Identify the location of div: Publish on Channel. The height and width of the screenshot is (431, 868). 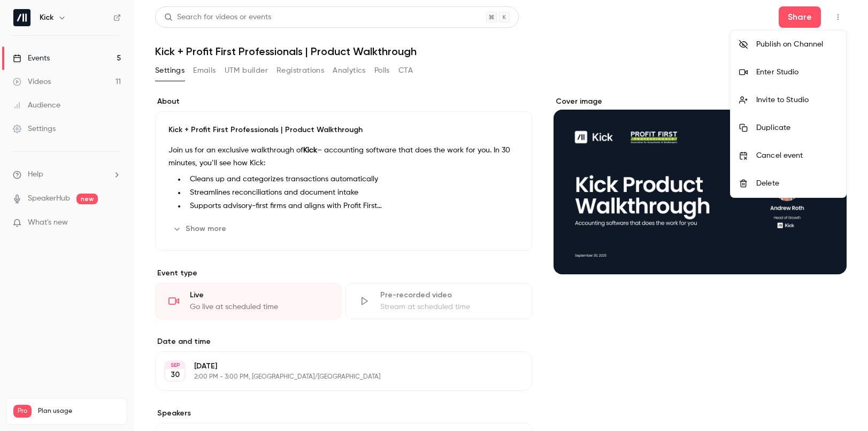
(797, 45).